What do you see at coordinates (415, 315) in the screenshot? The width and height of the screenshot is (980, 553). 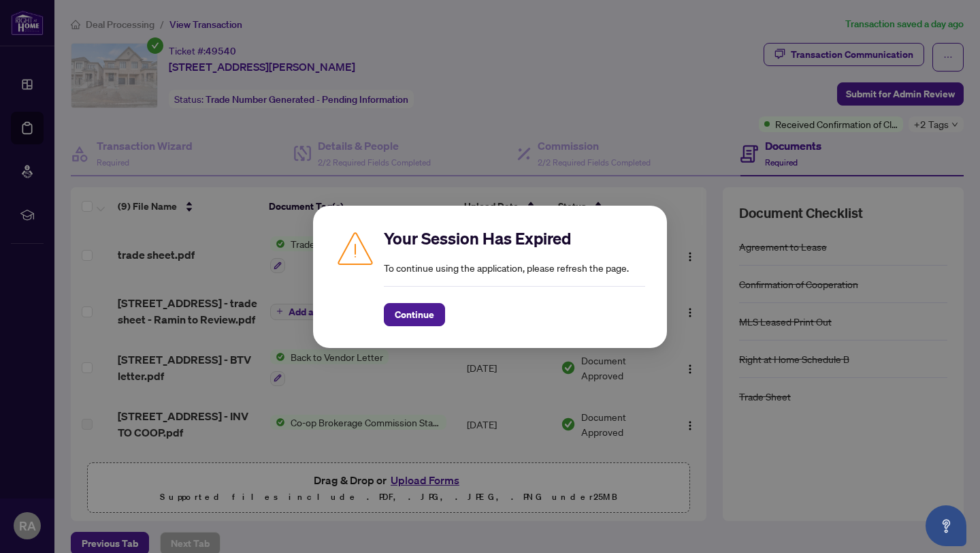 I see `button: Continue` at bounding box center [415, 315].